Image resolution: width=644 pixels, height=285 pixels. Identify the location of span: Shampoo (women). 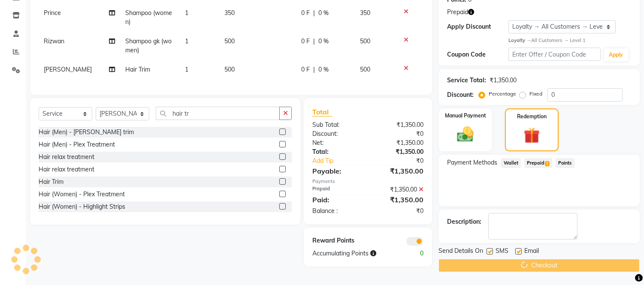
(149, 17).